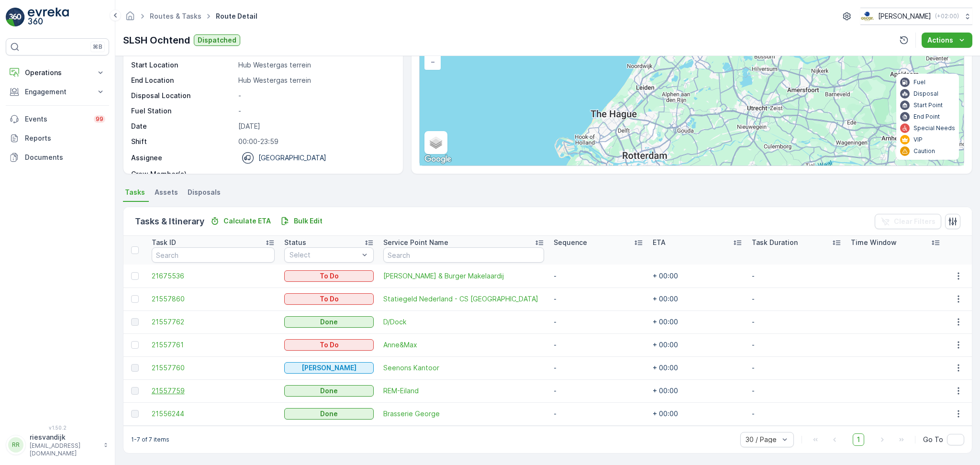  Describe the element at coordinates (236, 16) in the screenshot. I see `span: Route Detail` at that location.